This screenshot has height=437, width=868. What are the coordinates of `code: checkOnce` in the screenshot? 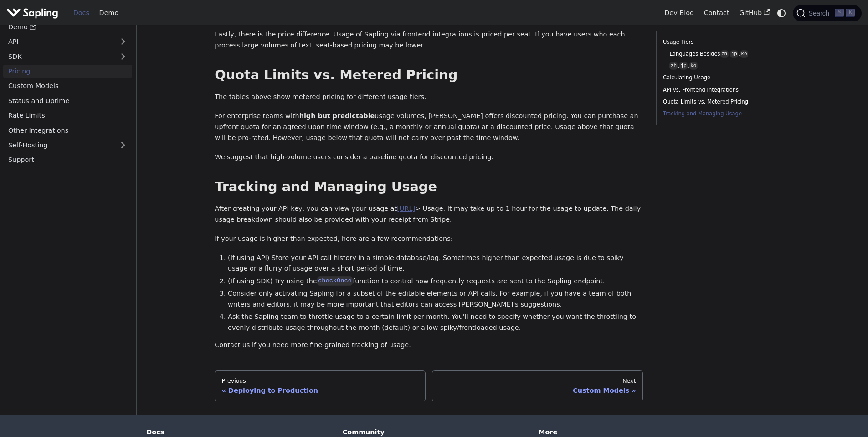 It's located at (335, 281).